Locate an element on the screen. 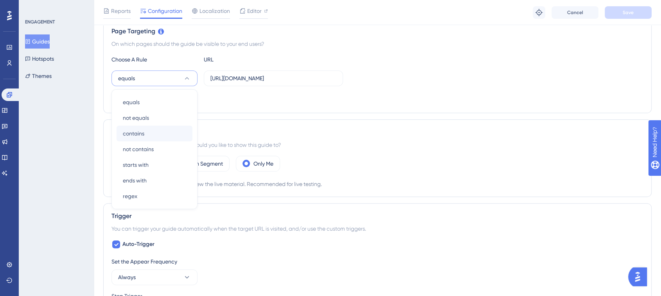 This screenshot has height=296, width=661. button: regex is located at coordinates (154, 196).